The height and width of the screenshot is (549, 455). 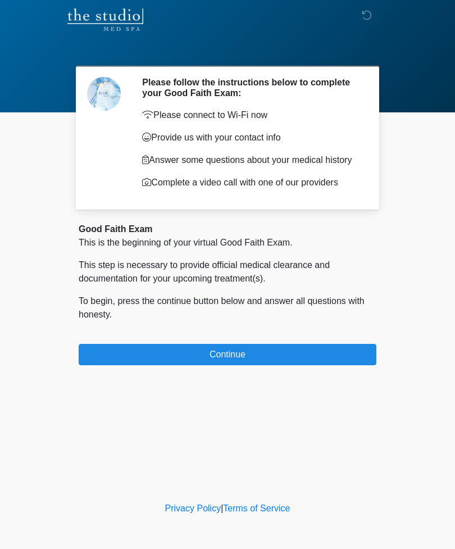 I want to click on button: Continue, so click(x=228, y=355).